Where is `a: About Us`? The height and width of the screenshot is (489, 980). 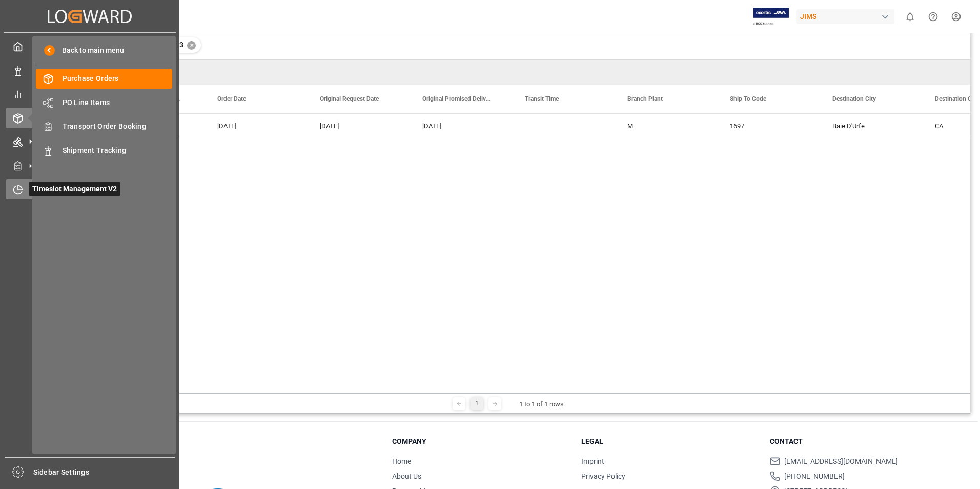 a: About Us is located at coordinates (407, 477).